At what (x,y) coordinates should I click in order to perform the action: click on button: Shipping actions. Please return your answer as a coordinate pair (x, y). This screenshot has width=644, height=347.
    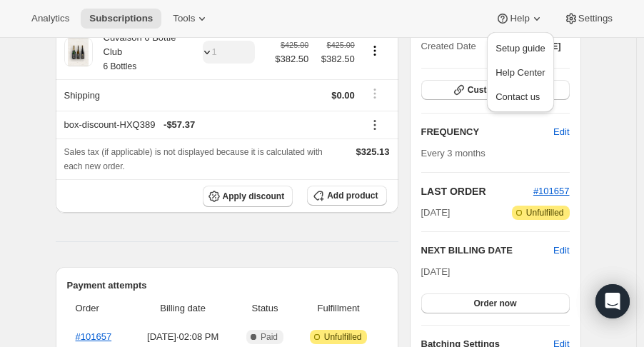
    Looking at the image, I should click on (375, 93).